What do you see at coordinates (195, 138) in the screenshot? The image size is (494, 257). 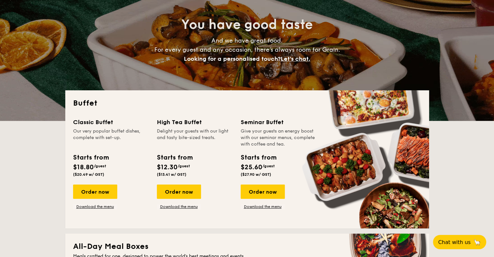 I see `div: Delight your guests with our light and tasty bite-sized treats.` at bounding box center [195, 138].